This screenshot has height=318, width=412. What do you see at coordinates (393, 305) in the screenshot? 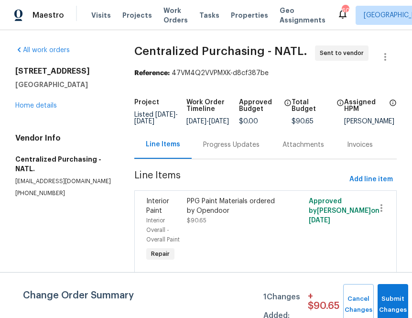
I see `span: Submit Changes` at bounding box center [393, 305].